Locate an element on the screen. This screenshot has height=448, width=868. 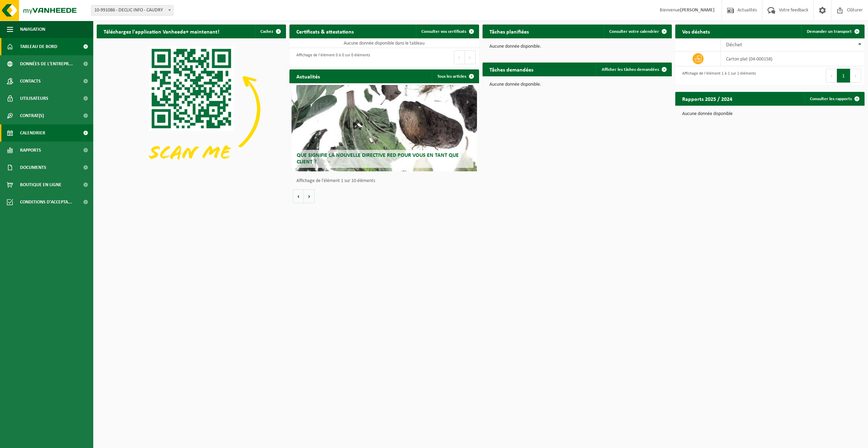
a: Consulter votre calendrier is located at coordinates (637, 31).